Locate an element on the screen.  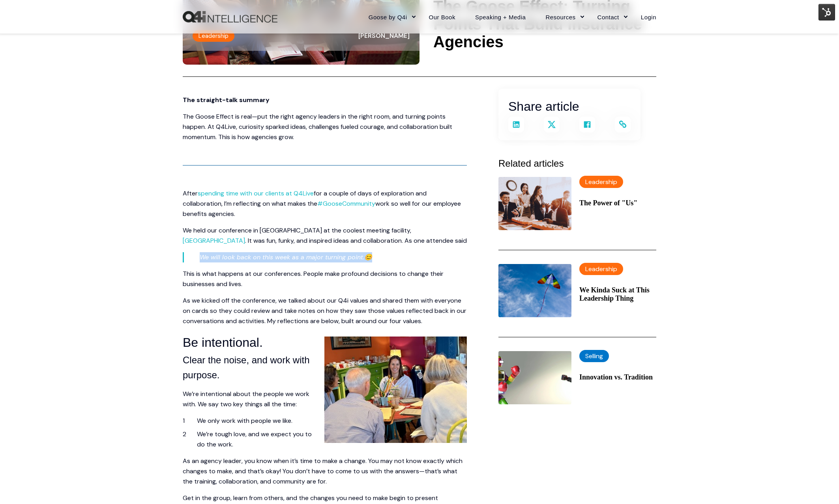
a: The Power of "Us" is located at coordinates (608, 203).